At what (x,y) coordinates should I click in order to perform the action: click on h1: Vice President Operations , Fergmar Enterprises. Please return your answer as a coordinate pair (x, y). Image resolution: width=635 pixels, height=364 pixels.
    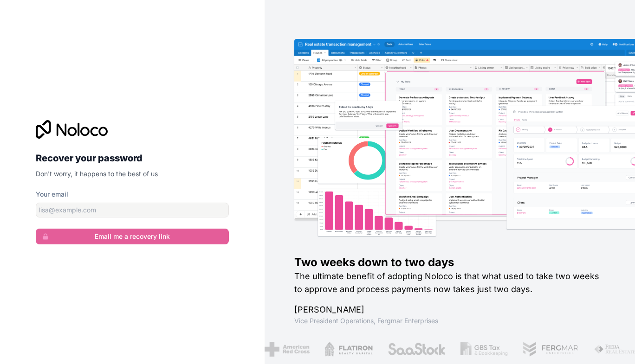
    Looking at the image, I should click on (450, 321).